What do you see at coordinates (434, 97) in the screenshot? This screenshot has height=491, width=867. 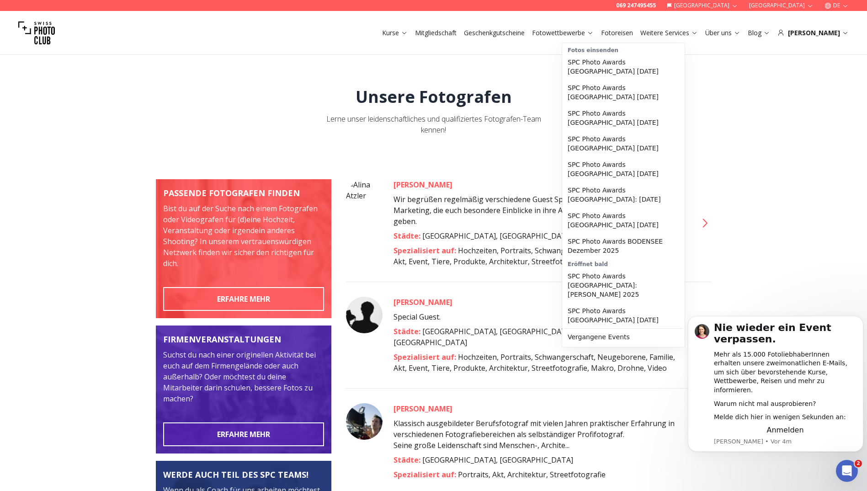 I see `h1: Unsere Fotografen` at bounding box center [434, 97].